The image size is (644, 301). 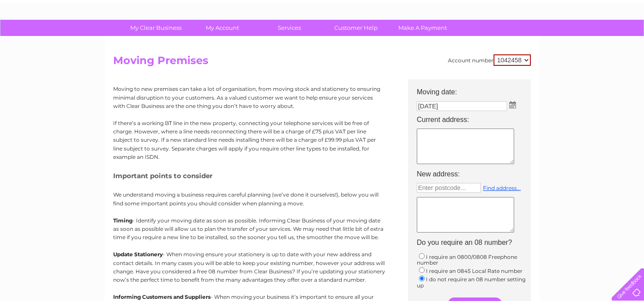 I want to click on p: If there’s a working BT line in the new property, connecting your telephone services will be free..., so click(x=249, y=140).